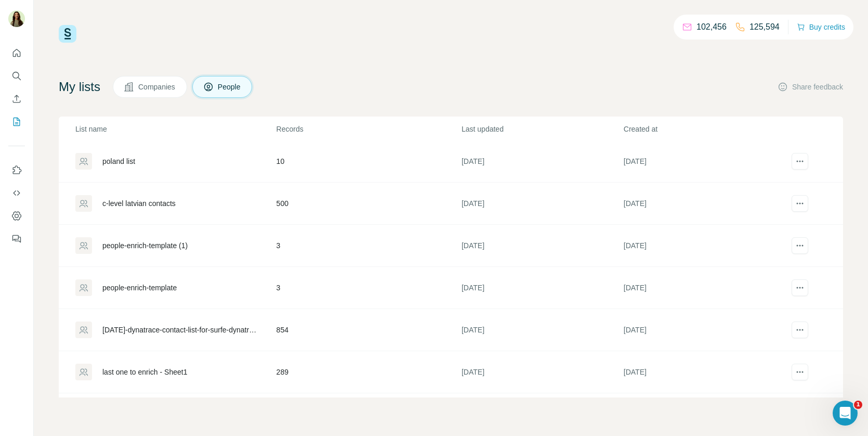 The height and width of the screenshot is (436, 868). I want to click on img: Surfe Logo, so click(68, 34).